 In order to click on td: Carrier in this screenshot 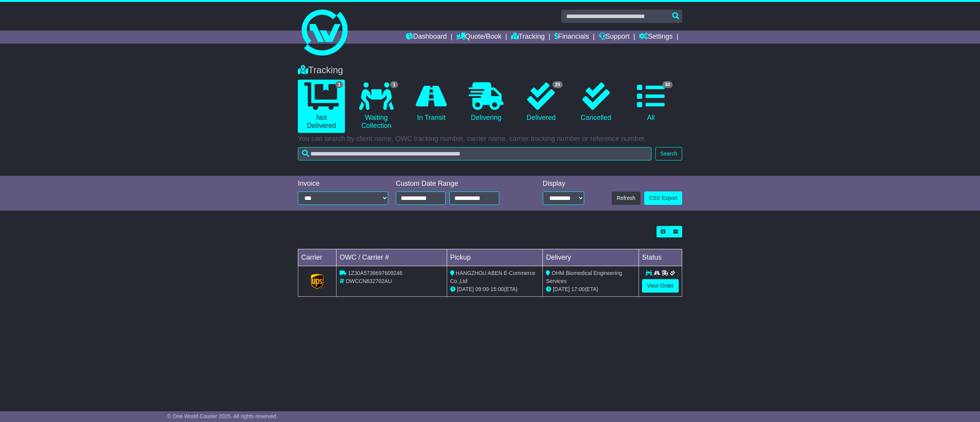, I will do `click(317, 258)`.